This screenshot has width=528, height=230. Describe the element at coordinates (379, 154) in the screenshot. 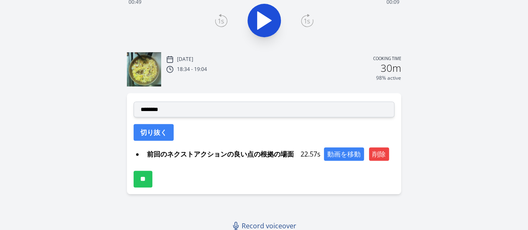

I see `button: 削除` at that location.